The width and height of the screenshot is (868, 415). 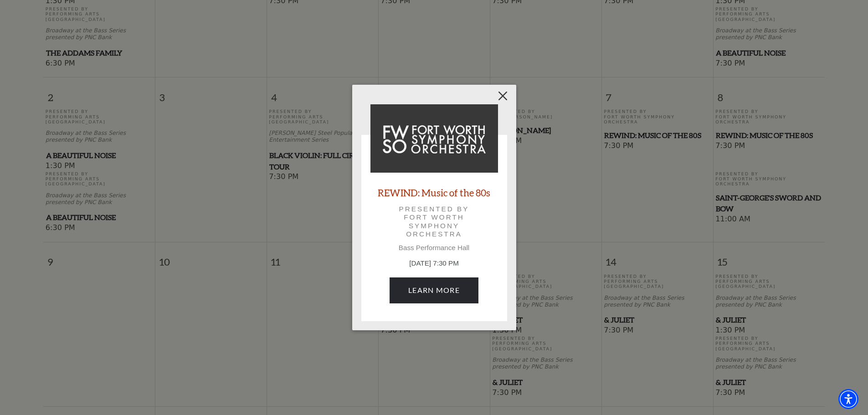 I want to click on div: Accessibility Menu, so click(x=849, y=399).